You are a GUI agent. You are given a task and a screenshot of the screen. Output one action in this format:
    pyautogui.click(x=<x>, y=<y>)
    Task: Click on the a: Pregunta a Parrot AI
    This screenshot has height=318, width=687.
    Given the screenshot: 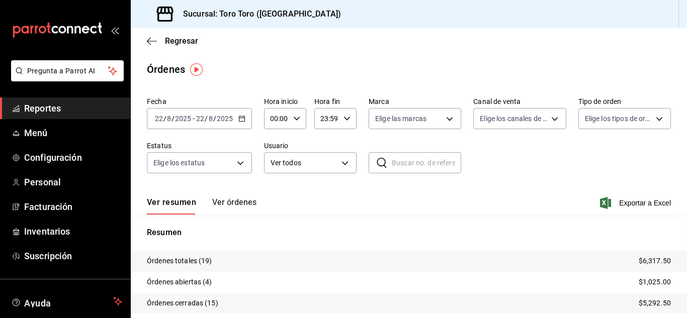 What is the action you would take?
    pyautogui.click(x=65, y=78)
    